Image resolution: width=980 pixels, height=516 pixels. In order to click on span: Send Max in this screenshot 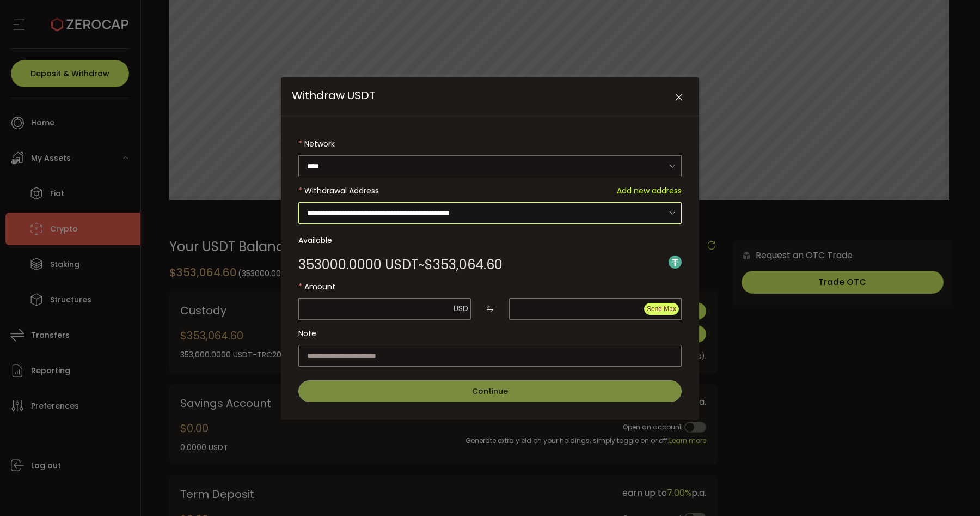, I will do `click(662, 309)`.